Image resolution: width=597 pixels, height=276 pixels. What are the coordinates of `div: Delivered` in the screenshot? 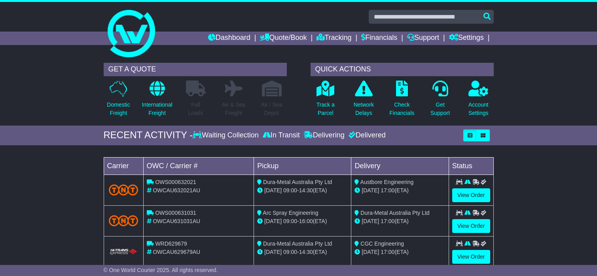 It's located at (366, 136).